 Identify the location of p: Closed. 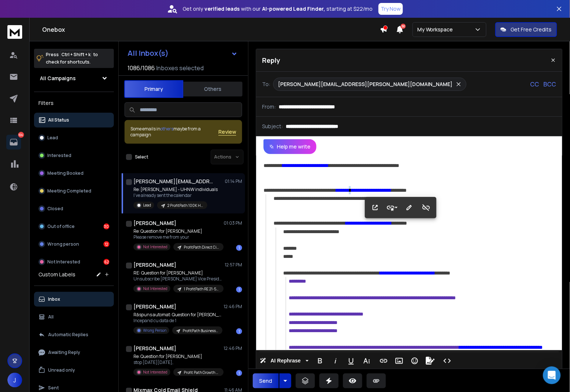
(55, 209).